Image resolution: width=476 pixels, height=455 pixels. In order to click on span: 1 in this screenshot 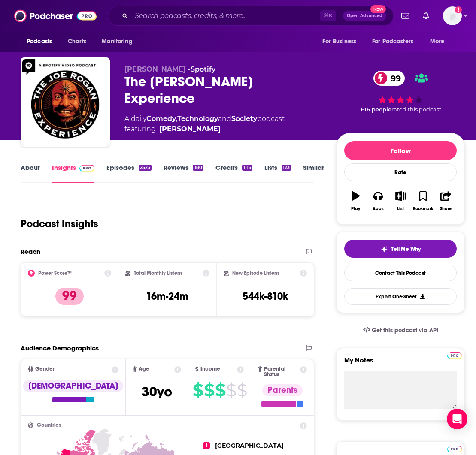, I will do `click(207, 445)`.